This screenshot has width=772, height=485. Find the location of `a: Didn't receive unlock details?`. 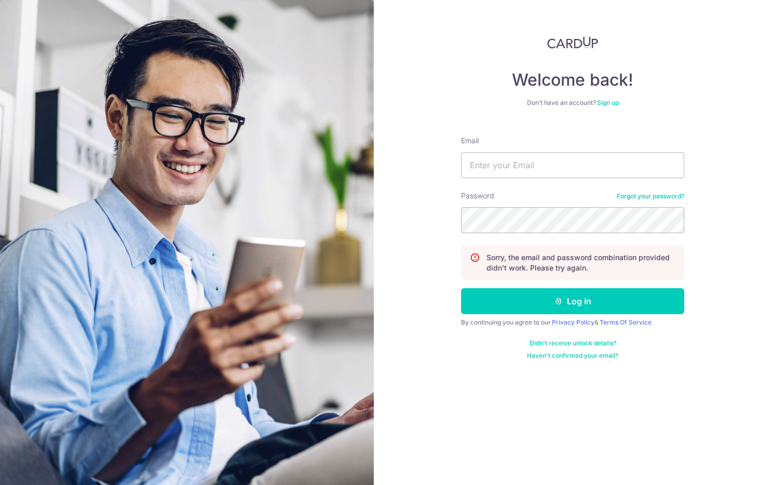

a: Didn't receive unlock details? is located at coordinates (572, 343).